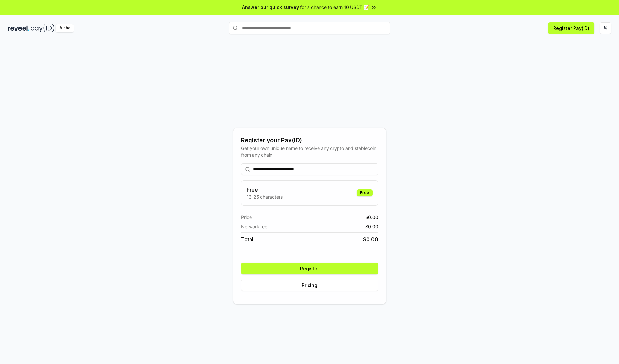 This screenshot has height=364, width=619. Describe the element at coordinates (254, 226) in the screenshot. I see `span: Network fee` at that location.